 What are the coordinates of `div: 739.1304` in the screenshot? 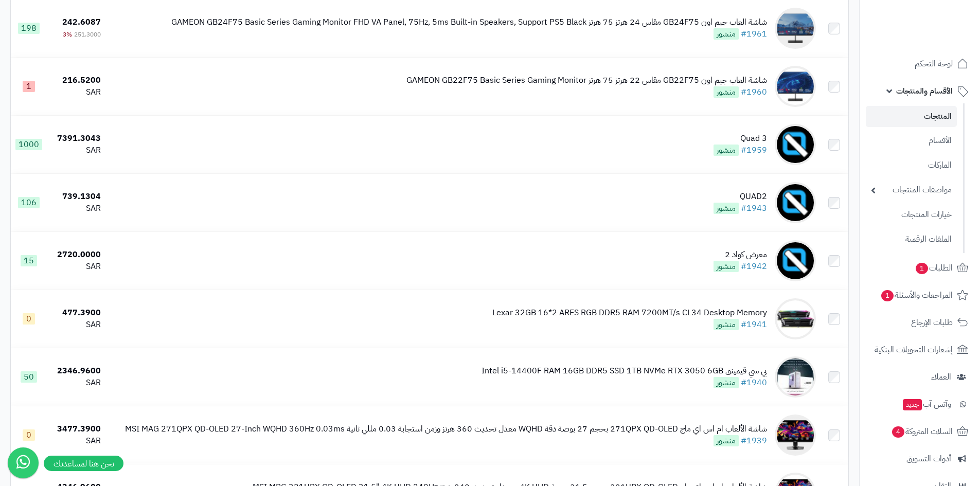 It's located at (76, 196).